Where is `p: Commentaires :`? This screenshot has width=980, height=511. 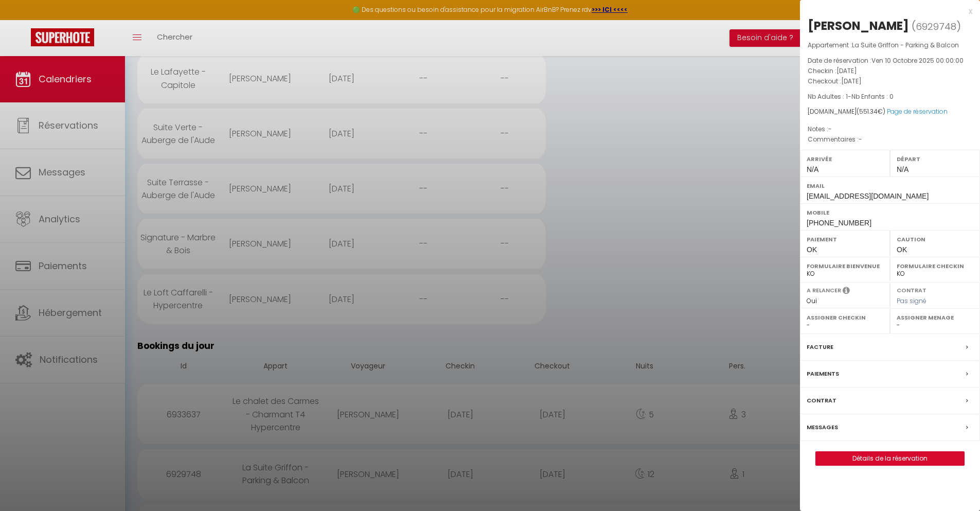
p: Commentaires : is located at coordinates (890, 139).